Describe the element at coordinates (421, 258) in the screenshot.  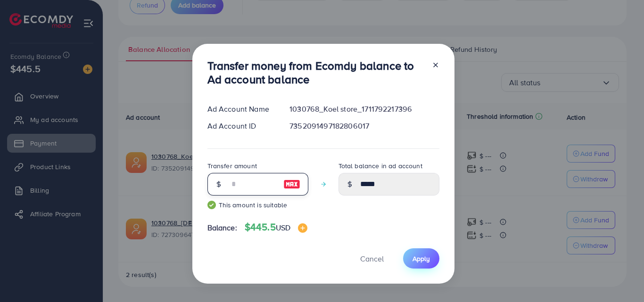
I see `button: Apply` at that location.